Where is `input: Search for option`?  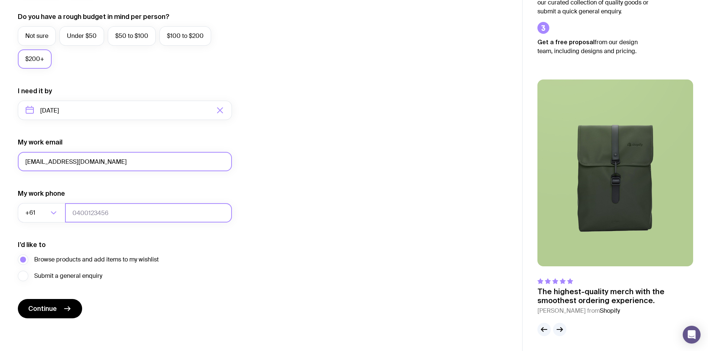
input: Search for option is located at coordinates (42, 213).